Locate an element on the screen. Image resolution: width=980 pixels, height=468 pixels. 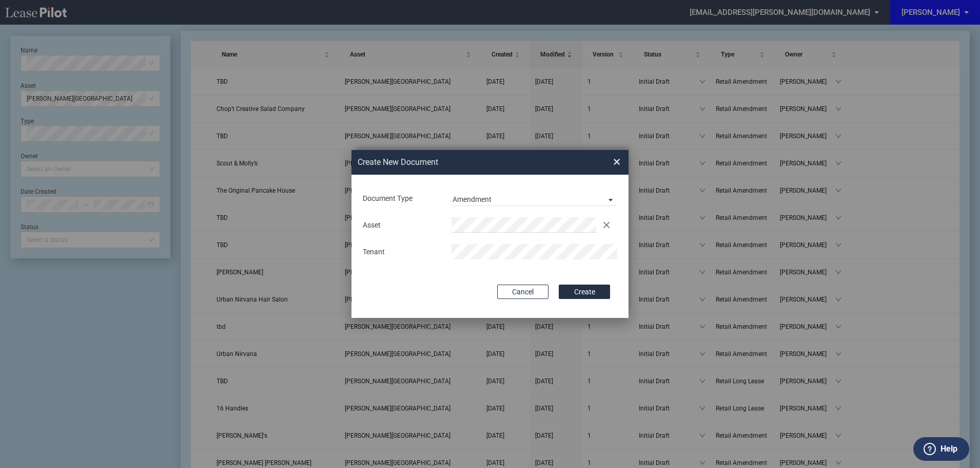
button: Cancel is located at coordinates (523, 291).